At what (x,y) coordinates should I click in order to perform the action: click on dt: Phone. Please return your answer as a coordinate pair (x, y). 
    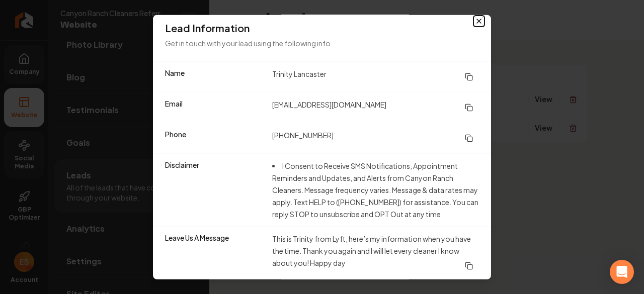
    Looking at the image, I should click on (214, 138).